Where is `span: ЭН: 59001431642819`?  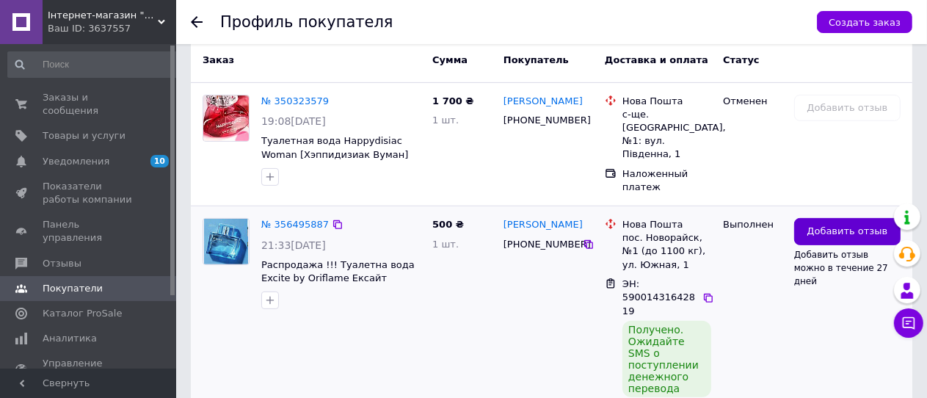 span: ЭН: 59001431642819 is located at coordinates (658, 297).